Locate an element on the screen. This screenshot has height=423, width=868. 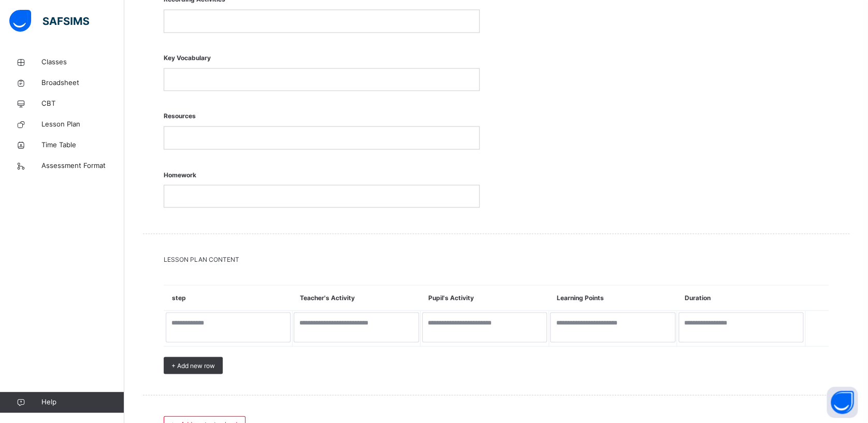
th: step is located at coordinates (228, 298).